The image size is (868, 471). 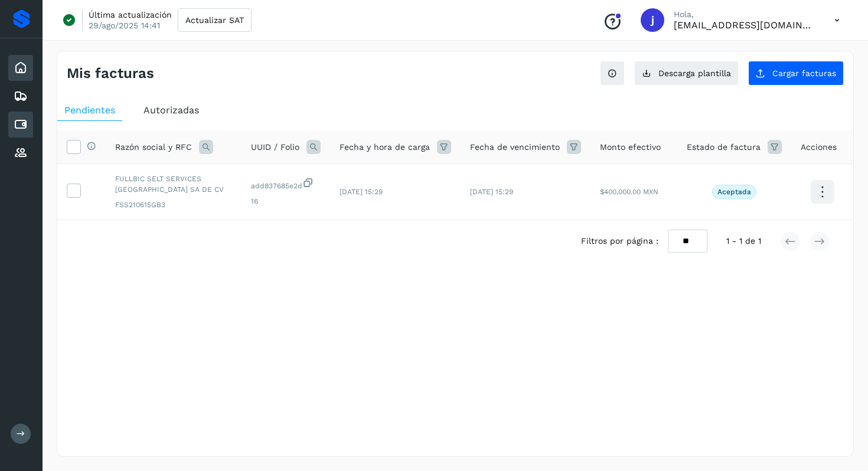 I want to click on span: Filtros por página :, so click(x=619, y=241).